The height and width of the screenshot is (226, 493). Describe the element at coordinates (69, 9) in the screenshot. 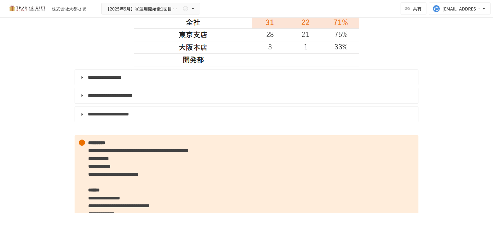

I see `div: 株式会社大都さま` at that location.